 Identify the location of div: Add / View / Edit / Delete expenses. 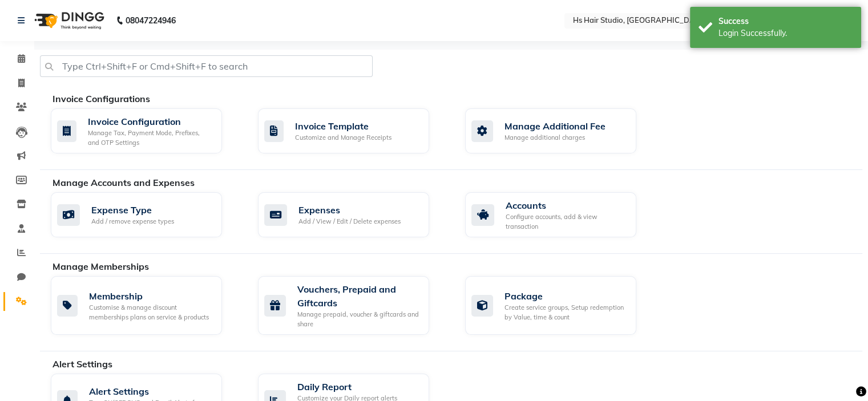
(349, 221).